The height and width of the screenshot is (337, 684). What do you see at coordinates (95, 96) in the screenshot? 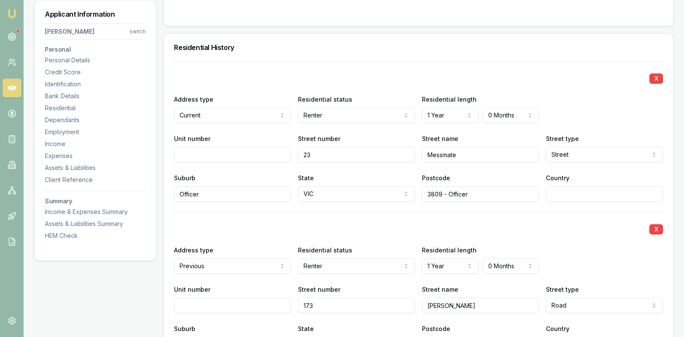
I see `div: Bank Details` at bounding box center [95, 96].